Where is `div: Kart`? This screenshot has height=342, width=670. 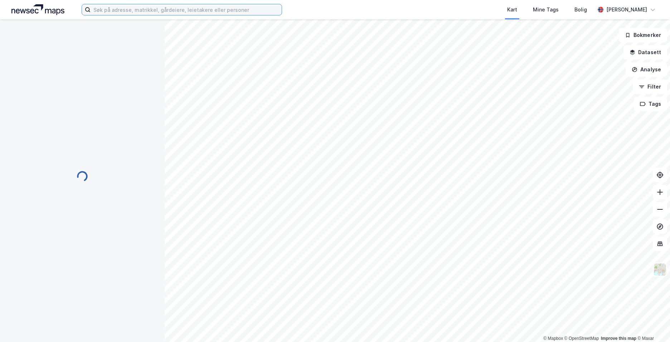
div: Kart is located at coordinates (512, 10).